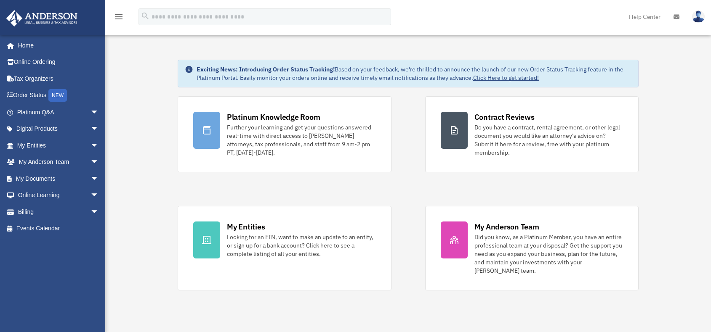  What do you see at coordinates (507, 227) in the screenshot?
I see `div: My Anderson Team` at bounding box center [507, 227].